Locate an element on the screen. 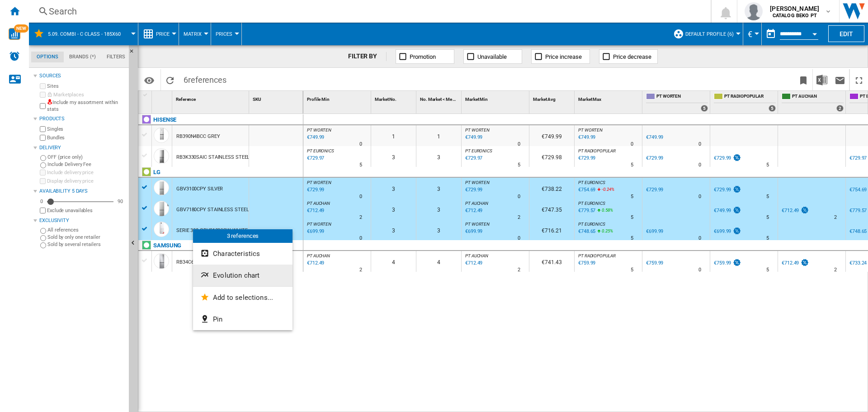  button: Evolution chart is located at coordinates (243, 276).